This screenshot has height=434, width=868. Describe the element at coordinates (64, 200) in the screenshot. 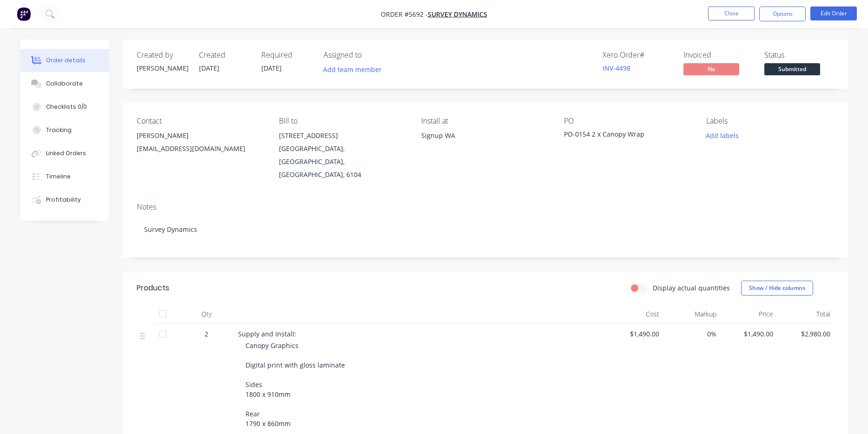

I see `button: Profitability` at that location.